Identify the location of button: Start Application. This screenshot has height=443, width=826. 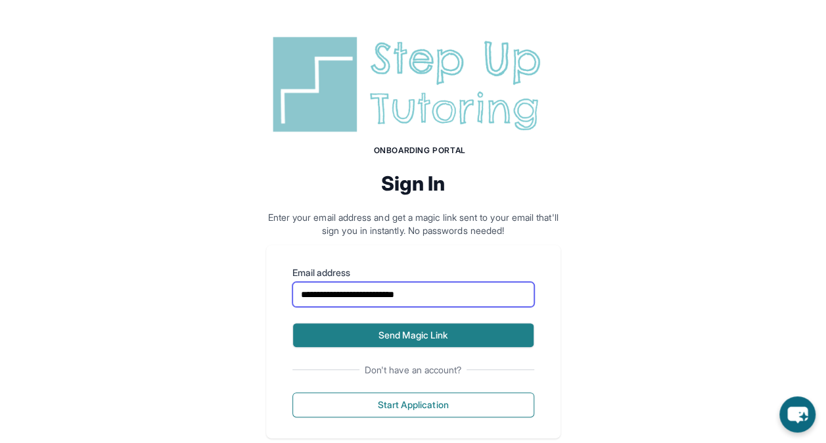
(413, 405).